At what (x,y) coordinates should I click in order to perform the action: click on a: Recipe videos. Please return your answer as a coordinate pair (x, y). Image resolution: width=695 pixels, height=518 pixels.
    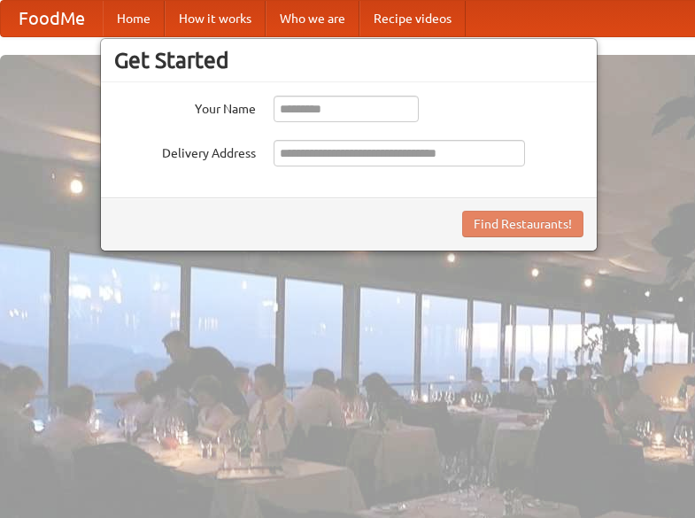
    Looking at the image, I should click on (413, 19).